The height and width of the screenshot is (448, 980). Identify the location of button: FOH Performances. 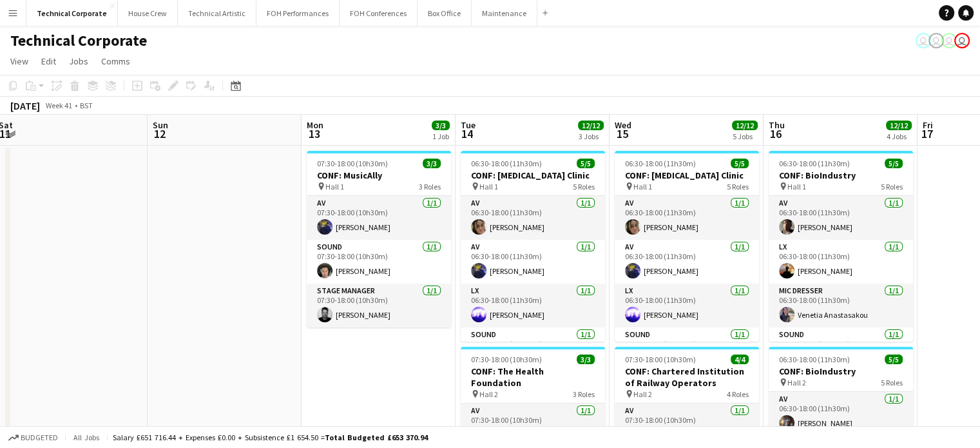
(297, 13).